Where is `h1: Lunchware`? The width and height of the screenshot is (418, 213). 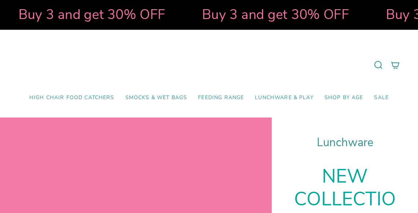 h1: Lunchware is located at coordinates (345, 142).